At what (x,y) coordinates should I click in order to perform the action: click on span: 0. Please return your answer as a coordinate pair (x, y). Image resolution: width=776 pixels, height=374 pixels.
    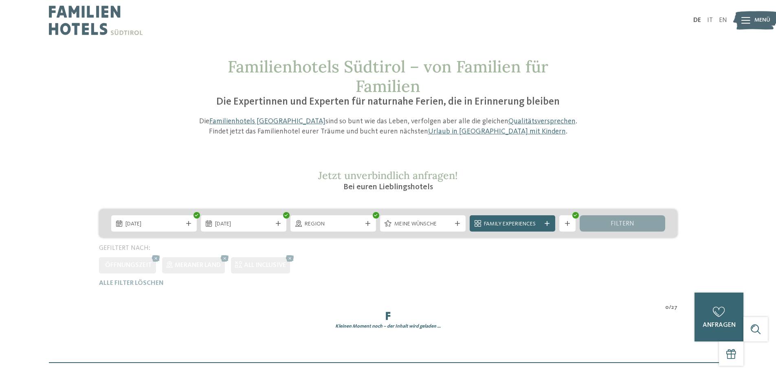
    Looking at the image, I should click on (667, 308).